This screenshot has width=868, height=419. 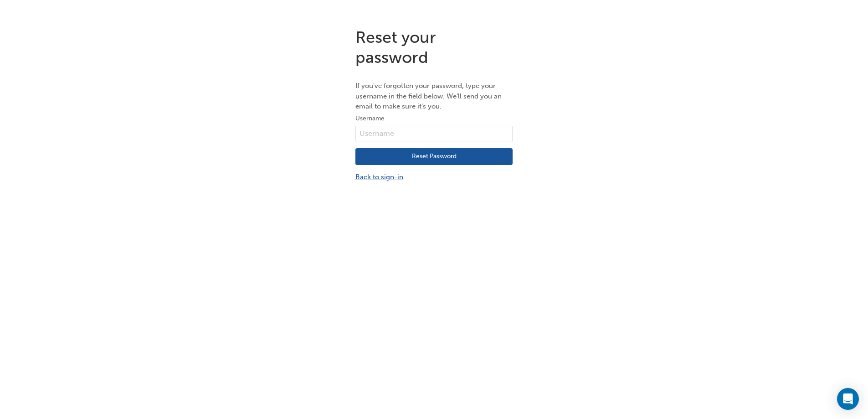 I want to click on a: Back to sign-in, so click(x=434, y=177).